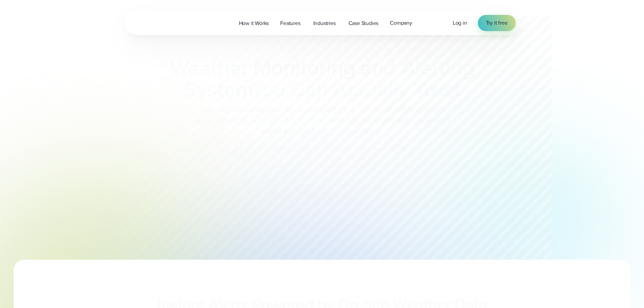 This screenshot has height=308, width=644. I want to click on span: Log in, so click(460, 22).